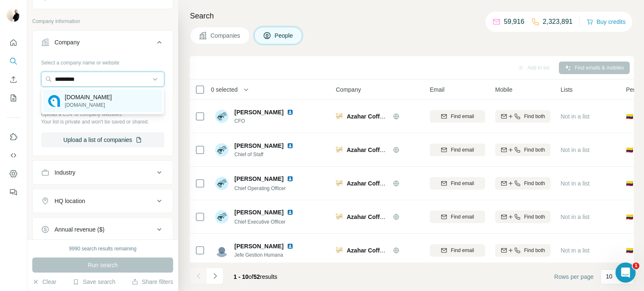  I want to click on span: Rows per page, so click(574, 277).